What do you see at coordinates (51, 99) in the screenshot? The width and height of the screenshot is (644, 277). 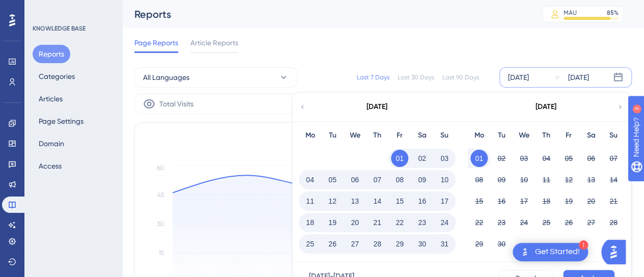 I see `button: Articles` at bounding box center [51, 99].